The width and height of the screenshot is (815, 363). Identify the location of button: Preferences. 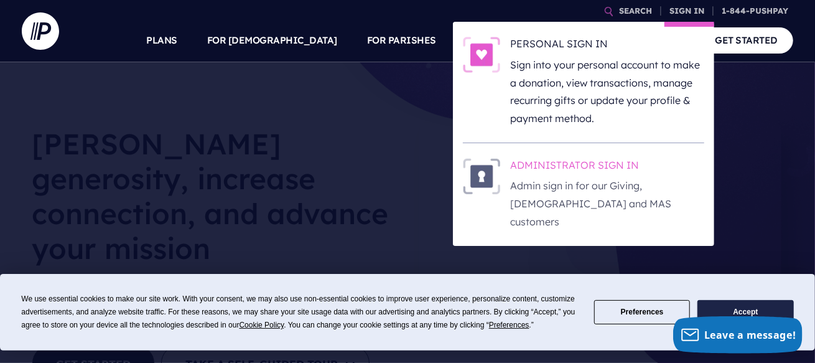
(642, 312).